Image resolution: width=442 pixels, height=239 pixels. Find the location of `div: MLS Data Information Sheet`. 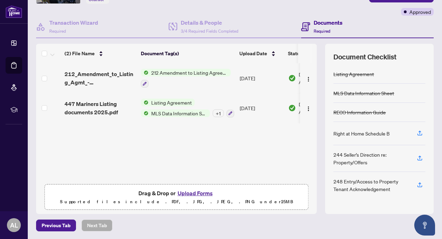

div: MLS Data Information Sheet is located at coordinates (364, 93).